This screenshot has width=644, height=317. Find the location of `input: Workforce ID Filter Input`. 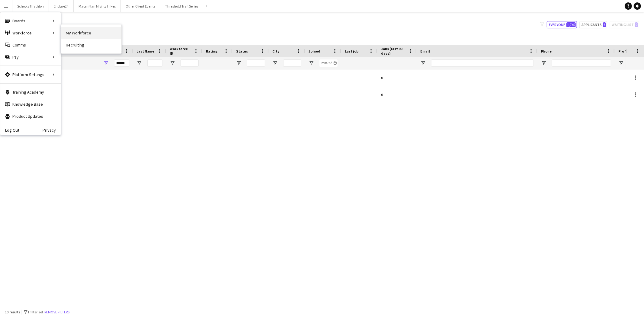

input: Workforce ID Filter Input is located at coordinates (190, 63).